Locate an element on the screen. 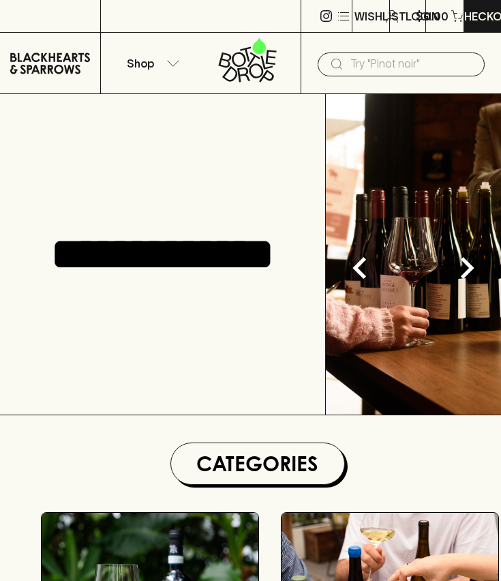 This screenshot has width=501, height=581. p: $0.00 is located at coordinates (432, 16).